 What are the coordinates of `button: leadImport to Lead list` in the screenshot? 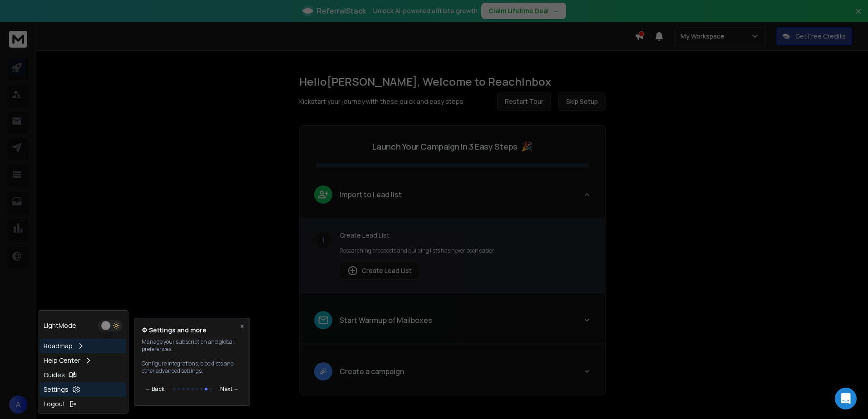 It's located at (452, 198).